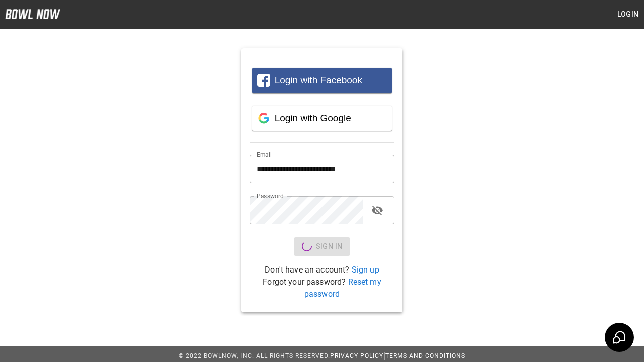  I want to click on button: Login with Facebook, so click(322, 80).